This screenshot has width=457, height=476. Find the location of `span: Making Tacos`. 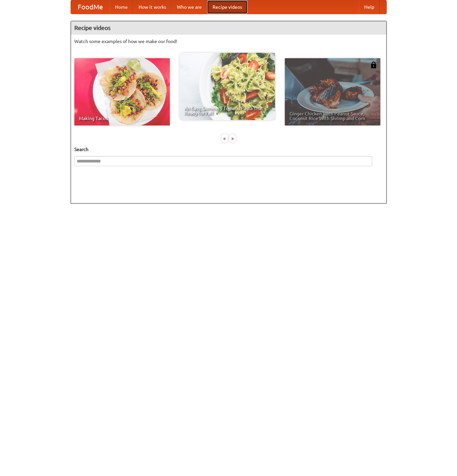

span: Making Tacos is located at coordinates (122, 119).